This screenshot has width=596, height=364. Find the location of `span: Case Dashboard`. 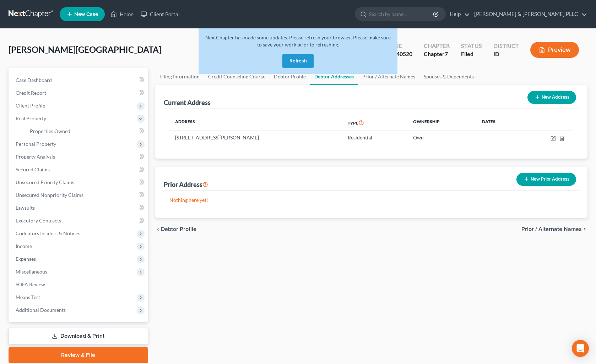

span: Case Dashboard is located at coordinates (34, 80).